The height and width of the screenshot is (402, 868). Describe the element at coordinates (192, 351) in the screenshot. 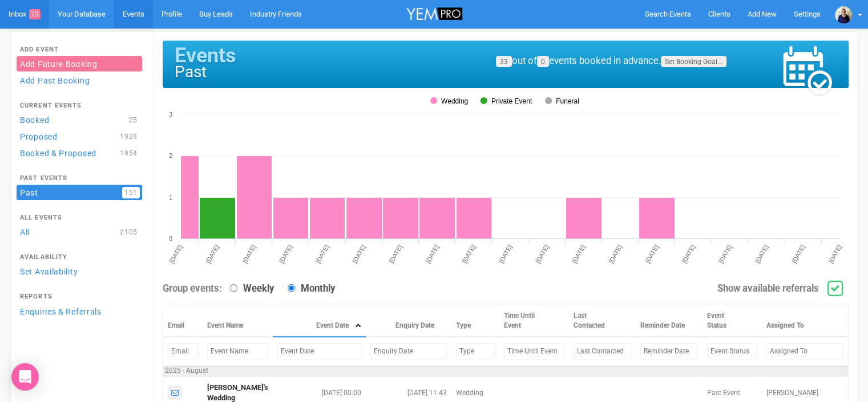

I see `img: npw-badge-icon-locked.svg` at that location.